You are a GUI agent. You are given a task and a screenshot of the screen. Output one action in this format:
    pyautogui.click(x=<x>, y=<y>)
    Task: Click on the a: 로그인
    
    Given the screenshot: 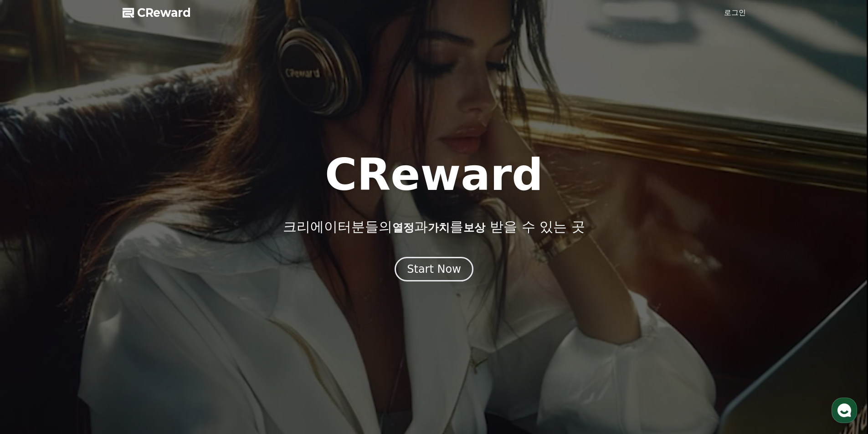 What is the action you would take?
    pyautogui.click(x=735, y=13)
    